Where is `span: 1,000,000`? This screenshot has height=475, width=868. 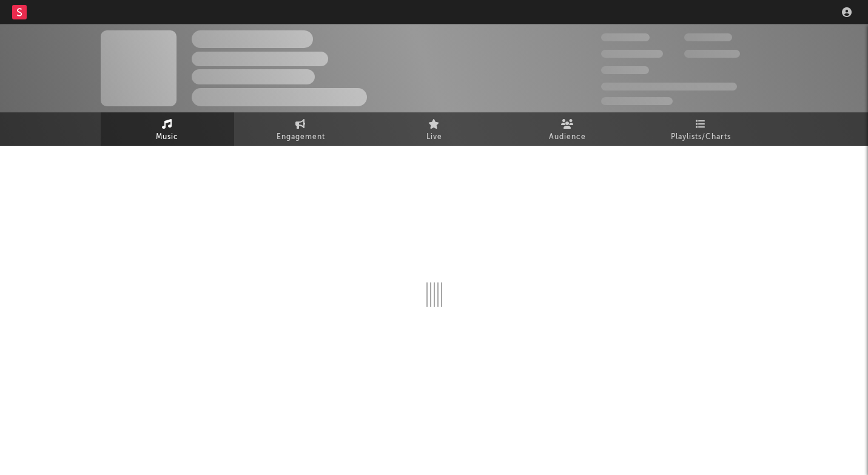
span: 1,000,000 is located at coordinates (712, 53).